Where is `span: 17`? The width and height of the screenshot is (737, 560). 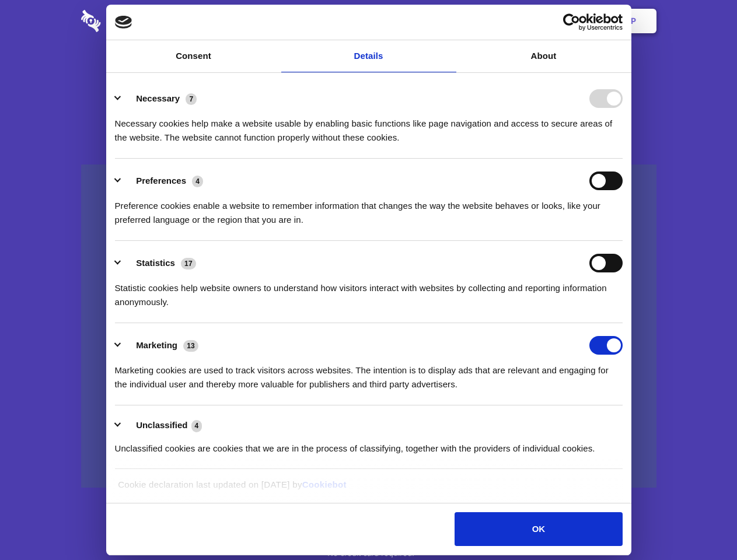
span: 17 is located at coordinates (189, 264).